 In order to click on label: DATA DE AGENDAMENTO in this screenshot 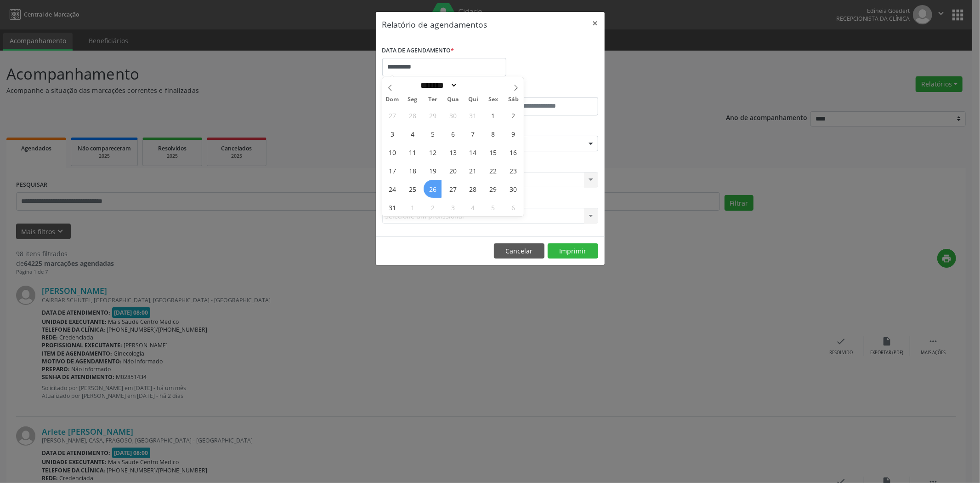, I will do `click(418, 51)`.